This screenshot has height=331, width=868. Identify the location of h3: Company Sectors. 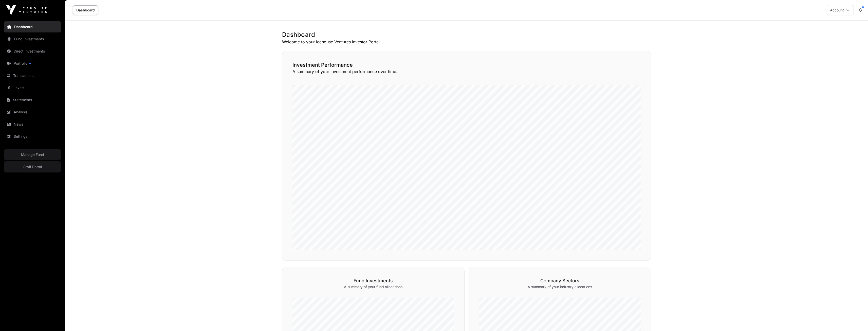
(560, 281).